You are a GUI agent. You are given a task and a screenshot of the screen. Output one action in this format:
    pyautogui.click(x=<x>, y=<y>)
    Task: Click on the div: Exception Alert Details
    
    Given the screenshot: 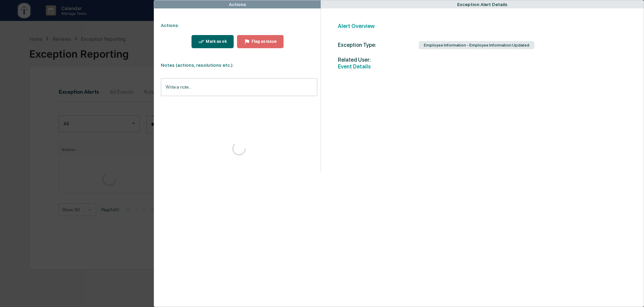 What is the action you would take?
    pyautogui.click(x=482, y=4)
    